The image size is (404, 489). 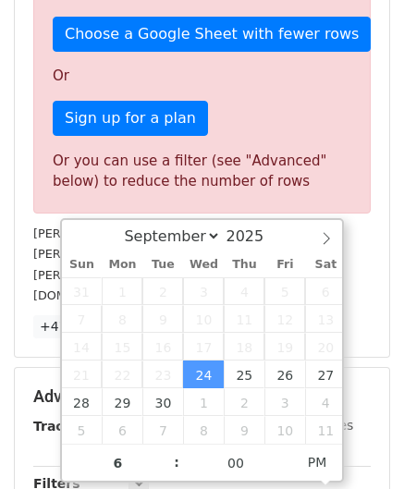 I want to click on span: September 16, 2025, so click(x=163, y=346).